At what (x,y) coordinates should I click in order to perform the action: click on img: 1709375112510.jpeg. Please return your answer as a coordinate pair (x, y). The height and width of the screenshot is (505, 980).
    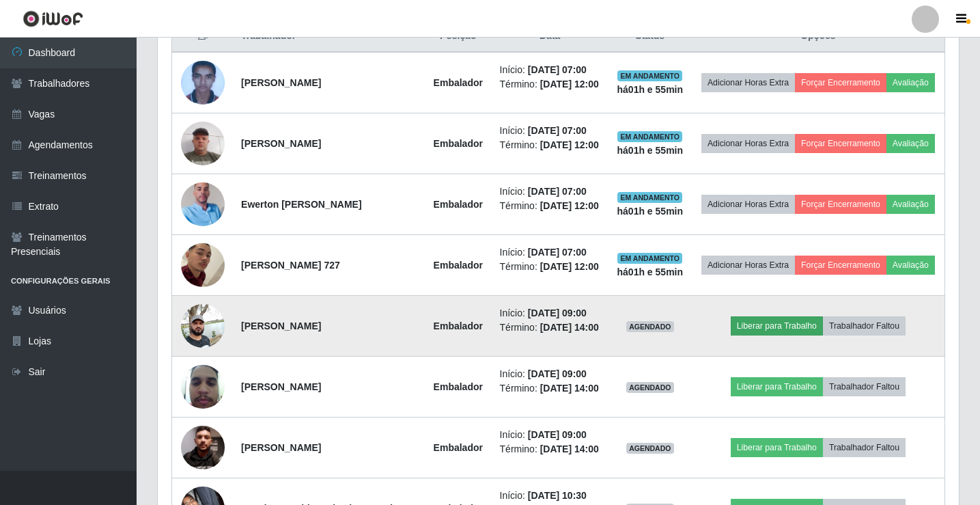
    Looking at the image, I should click on (203, 143).